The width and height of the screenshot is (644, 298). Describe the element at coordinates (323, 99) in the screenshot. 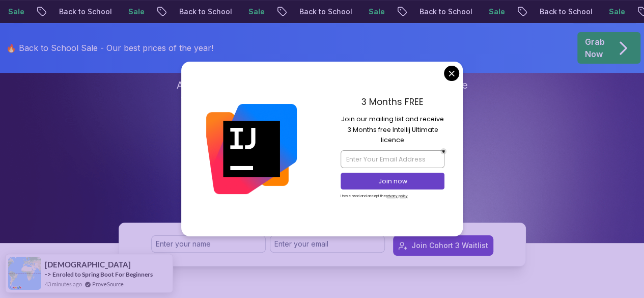

I see `p: Are you ready to embark on an immersive coding adventure that will transform you into a skilled f...` at that location.